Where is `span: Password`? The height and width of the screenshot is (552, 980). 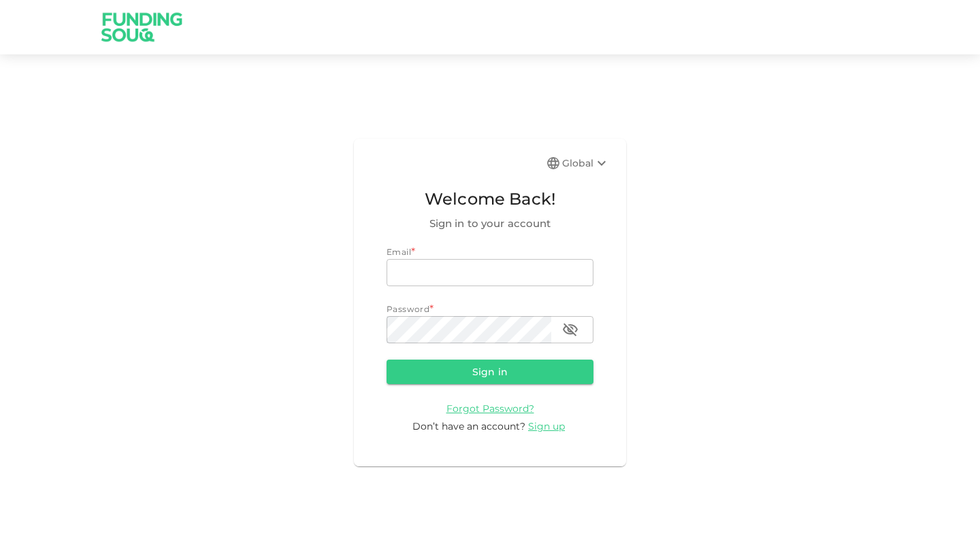
span: Password is located at coordinates (408, 309).